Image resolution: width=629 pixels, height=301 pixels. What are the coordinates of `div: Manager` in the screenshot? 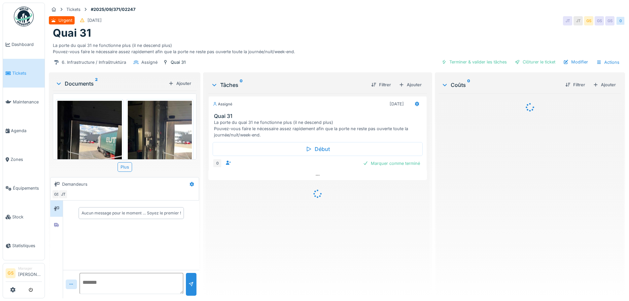 It's located at (30, 268).